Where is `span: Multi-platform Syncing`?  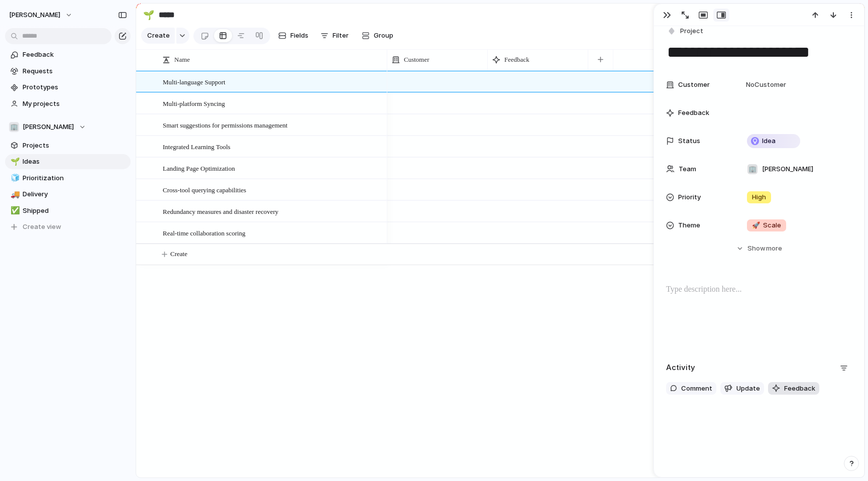
span: Multi-platform Syncing is located at coordinates (194, 103).